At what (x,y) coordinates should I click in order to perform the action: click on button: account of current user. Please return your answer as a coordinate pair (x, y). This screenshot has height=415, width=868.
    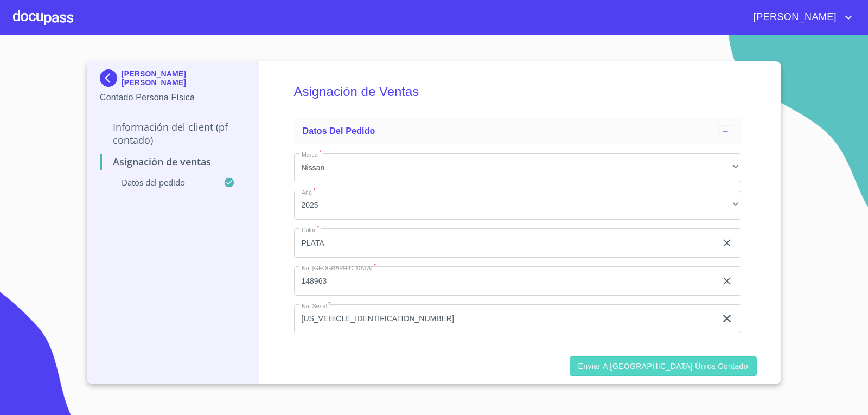
    Looking at the image, I should click on (800, 17).